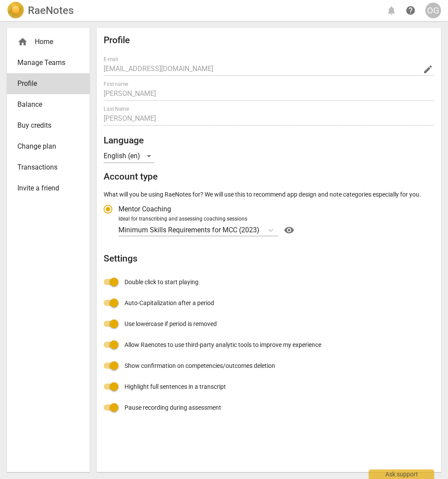 This screenshot has width=448, height=479. What do you see at coordinates (428, 69) in the screenshot?
I see `span: edit` at bounding box center [428, 69].